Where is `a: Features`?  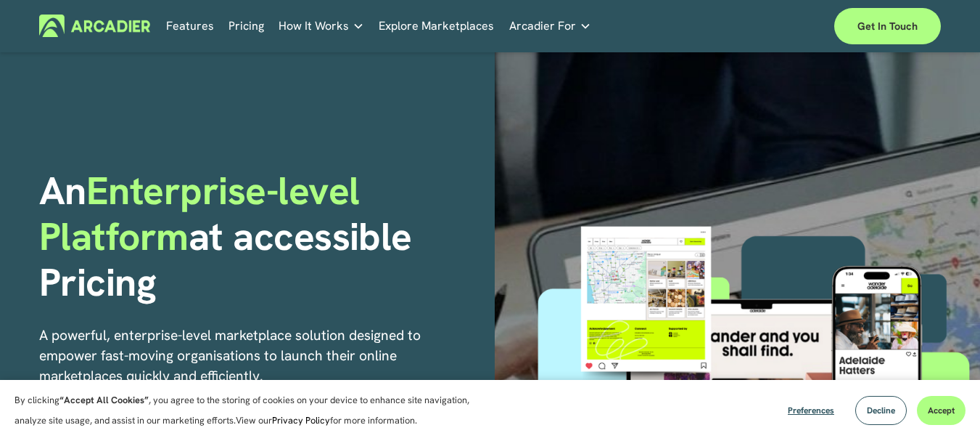
a: Features is located at coordinates (190, 25).